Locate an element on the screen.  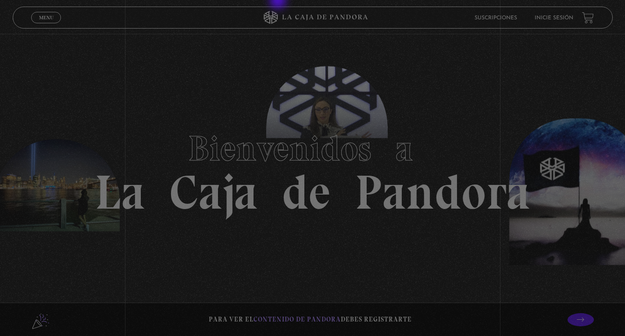
span: Cerrar is located at coordinates (46, 25).